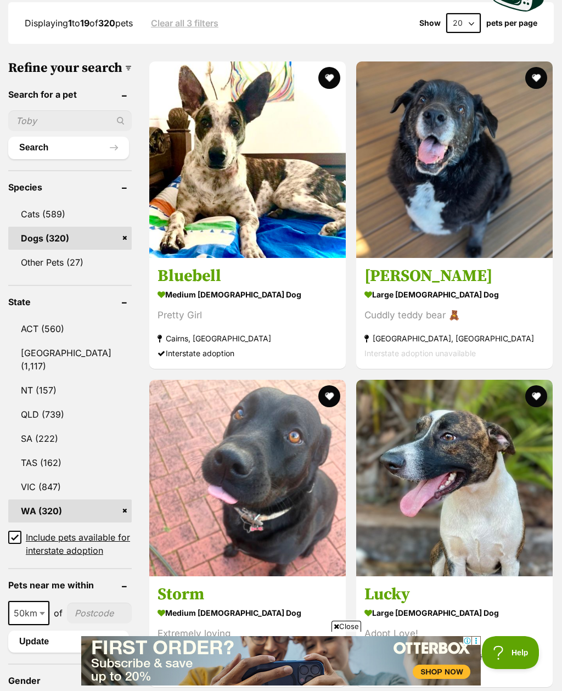  What do you see at coordinates (70, 214) in the screenshot?
I see `a: Cats (589)` at bounding box center [70, 214].